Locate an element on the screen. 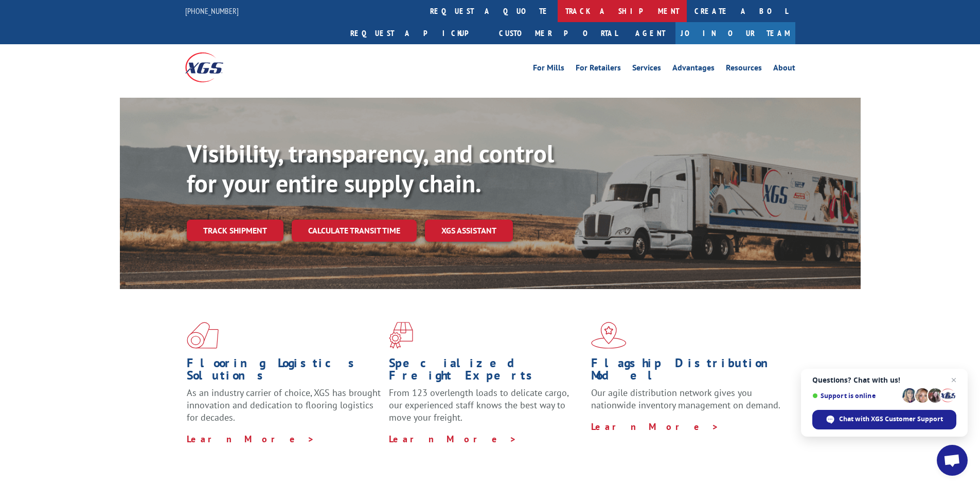 This screenshot has width=980, height=486. img: xgs-icon-flagship-distribution-model-red is located at coordinates (609, 335).